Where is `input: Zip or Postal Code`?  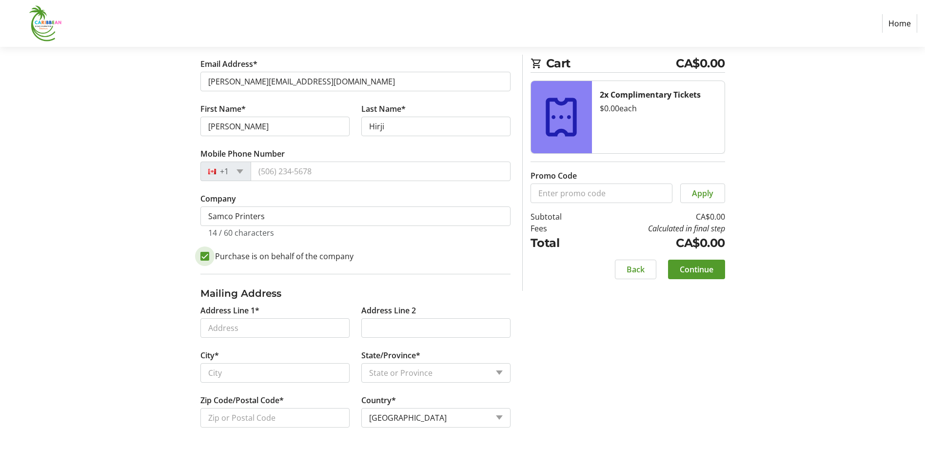 input: Zip or Postal Code is located at coordinates (275, 417).